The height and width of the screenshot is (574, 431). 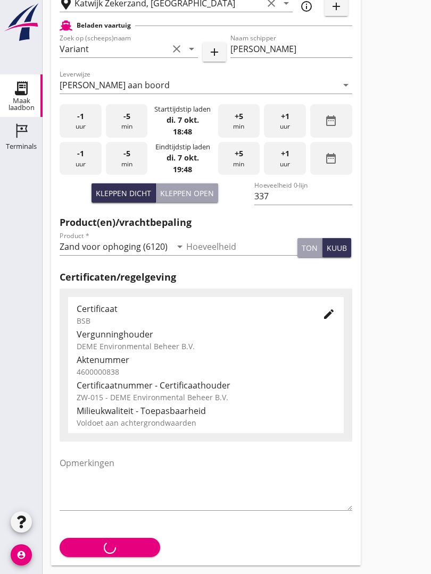 I want to click on strong: 18:48, so click(x=182, y=131).